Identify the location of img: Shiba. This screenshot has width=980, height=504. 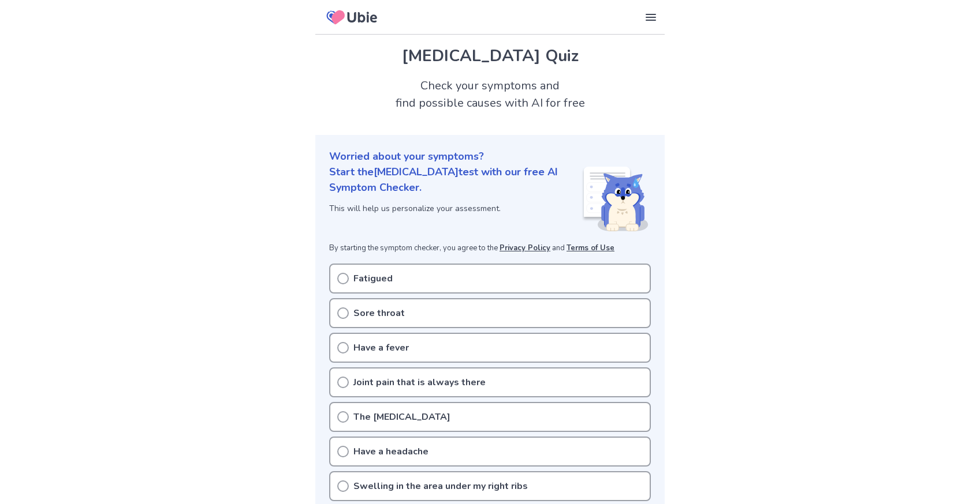
(615, 199).